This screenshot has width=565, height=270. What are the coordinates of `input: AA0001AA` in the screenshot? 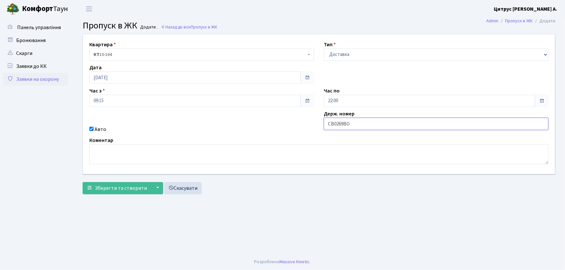 It's located at (436, 124).